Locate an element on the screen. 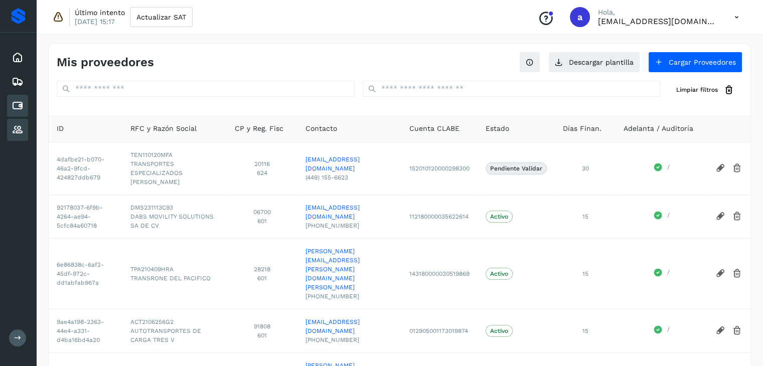 The width and height of the screenshot is (763, 366). p: Último intento is located at coordinates (100, 13).